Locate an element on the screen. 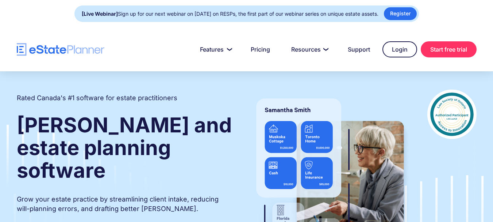  a: Features is located at coordinates (215, 49).